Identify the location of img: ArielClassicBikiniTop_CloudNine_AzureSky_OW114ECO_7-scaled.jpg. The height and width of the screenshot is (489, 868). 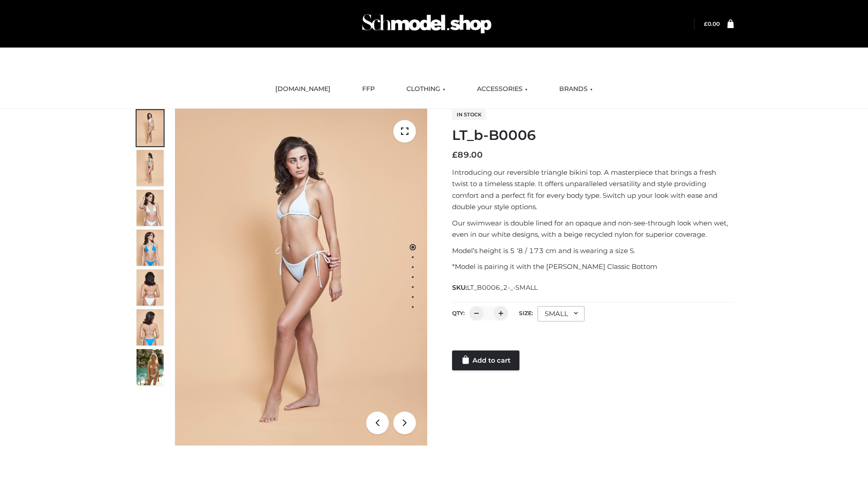
(150, 287).